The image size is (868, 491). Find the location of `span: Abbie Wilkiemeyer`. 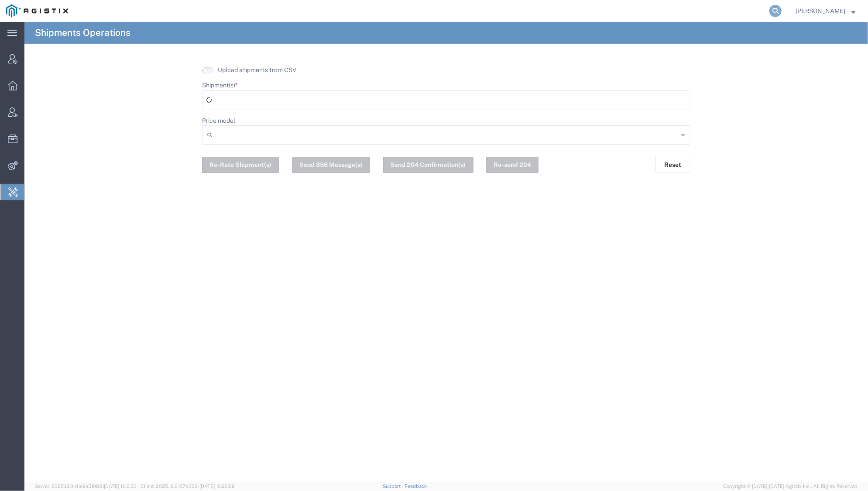

span: Abbie Wilkiemeyer is located at coordinates (821, 11).